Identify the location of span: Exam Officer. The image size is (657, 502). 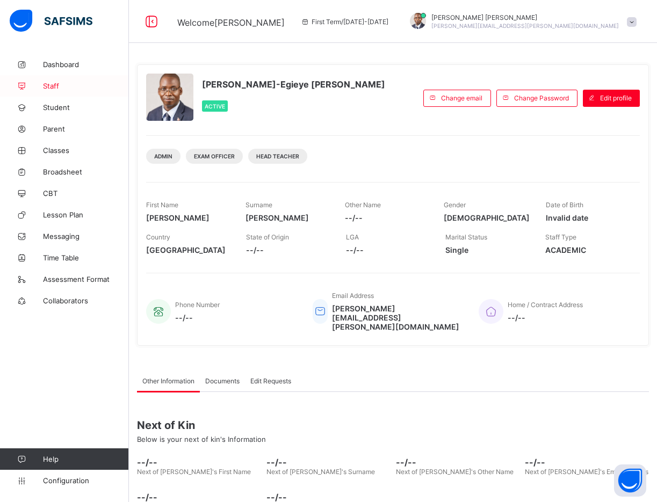
(214, 156).